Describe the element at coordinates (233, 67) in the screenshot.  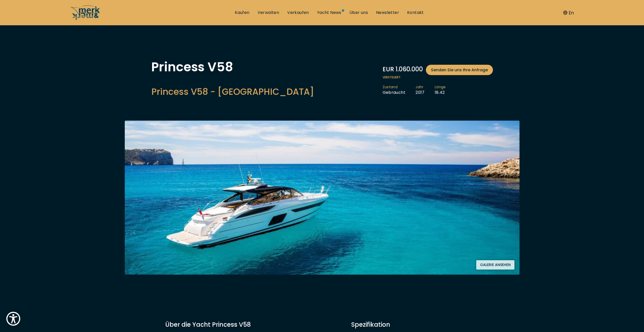
I see `h1: Princess V58` at that location.